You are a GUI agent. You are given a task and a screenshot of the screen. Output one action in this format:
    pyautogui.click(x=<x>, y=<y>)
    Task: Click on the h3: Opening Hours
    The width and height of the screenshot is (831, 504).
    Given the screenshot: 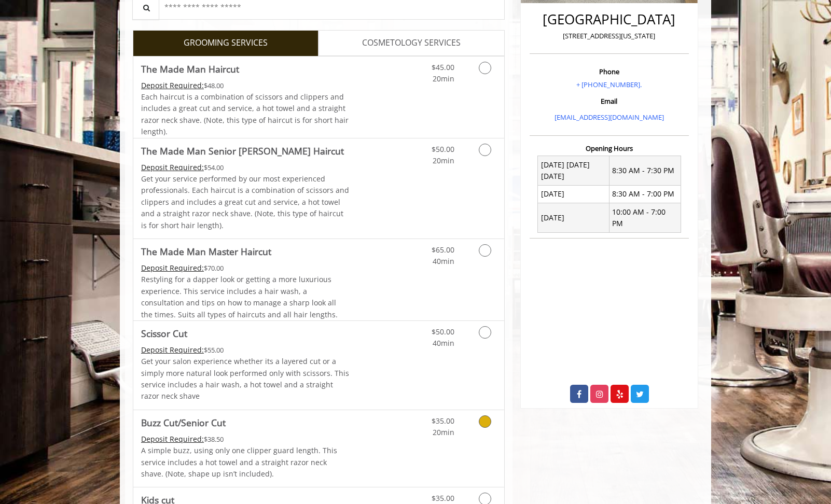 What is the action you would take?
    pyautogui.click(x=609, y=148)
    